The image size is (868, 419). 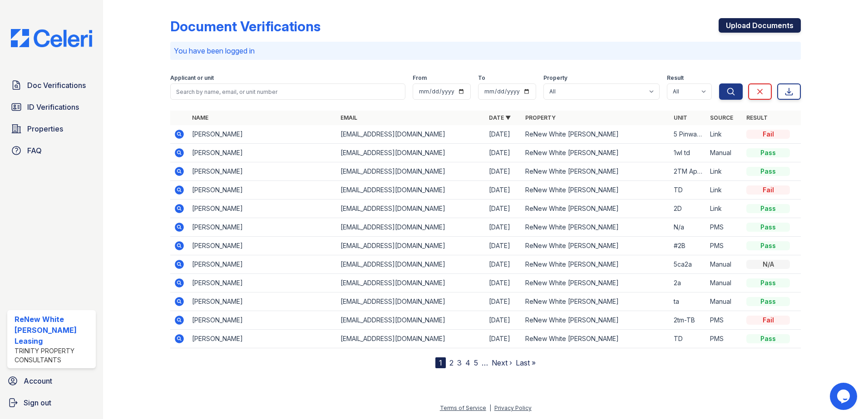 What do you see at coordinates (192, 78) in the screenshot?
I see `label: Applicant or unit` at bounding box center [192, 78].